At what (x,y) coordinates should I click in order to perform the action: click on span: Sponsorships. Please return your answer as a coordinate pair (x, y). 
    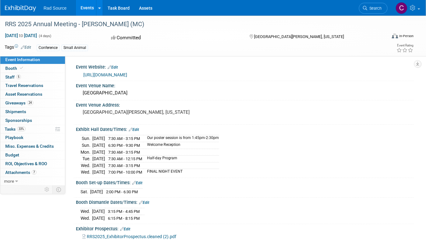
    Looking at the image, I should click on (19, 120).